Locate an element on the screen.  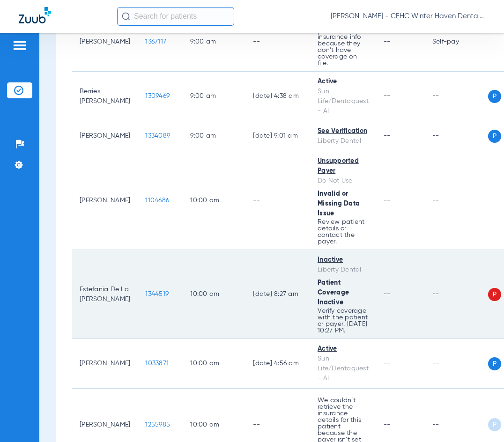
span: 1104686 is located at coordinates (157, 200).